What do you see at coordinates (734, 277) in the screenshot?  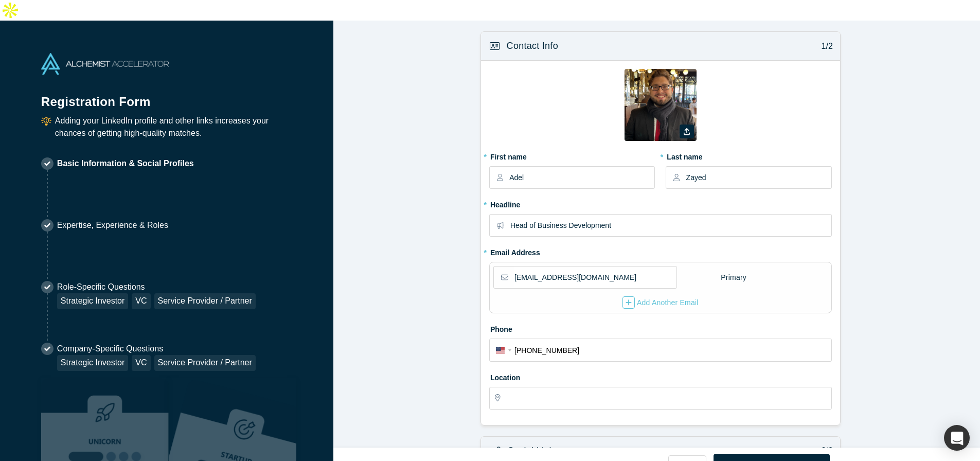 I see `div: Primary` at bounding box center [734, 277].